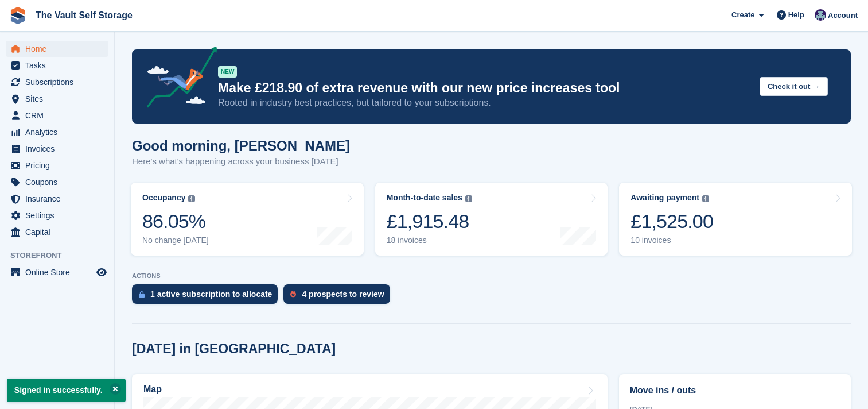 The height and width of the screenshot is (409, 868). What do you see at coordinates (672, 221) in the screenshot?
I see `div: £1,525.00` at bounding box center [672, 221].